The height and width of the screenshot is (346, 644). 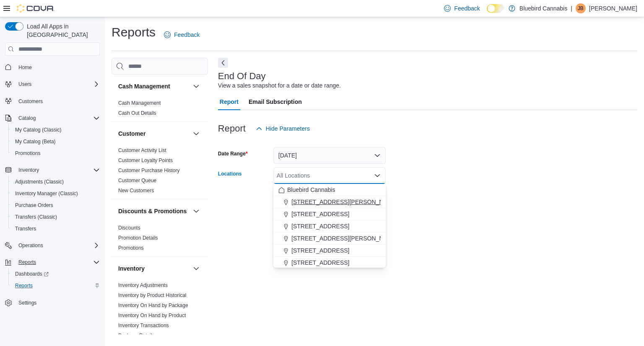 I want to click on a: Home, so click(x=25, y=67).